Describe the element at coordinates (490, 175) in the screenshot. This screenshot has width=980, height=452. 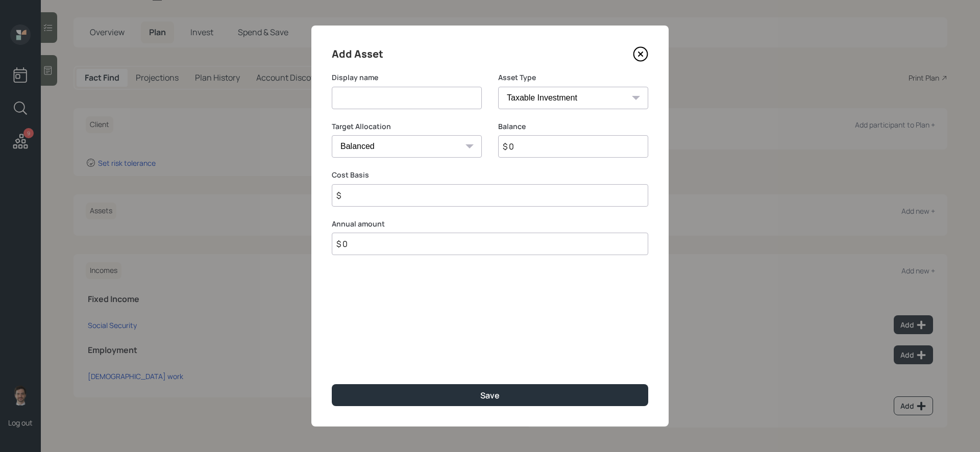
I see `label: Cost Basis` at that location.